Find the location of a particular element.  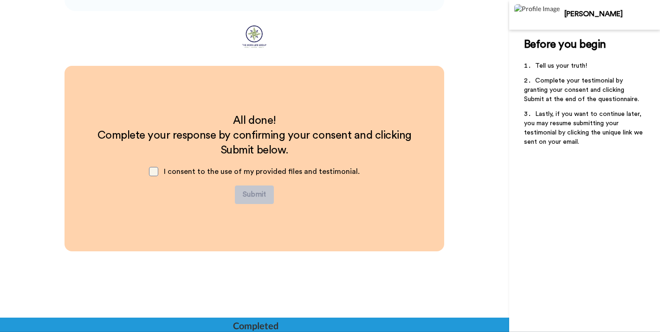

span: Complete your testimonial by granting your consent and clicking Submit at the end of the question... is located at coordinates (582, 90).